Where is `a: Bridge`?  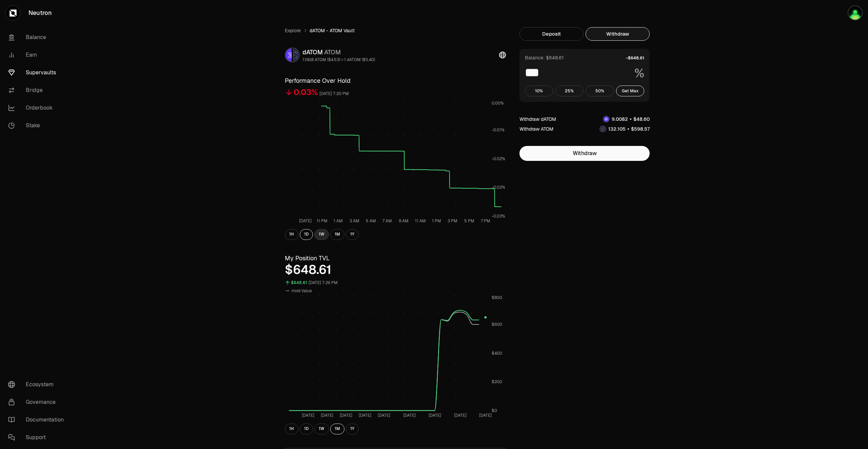
a: Bridge is located at coordinates (38, 90).